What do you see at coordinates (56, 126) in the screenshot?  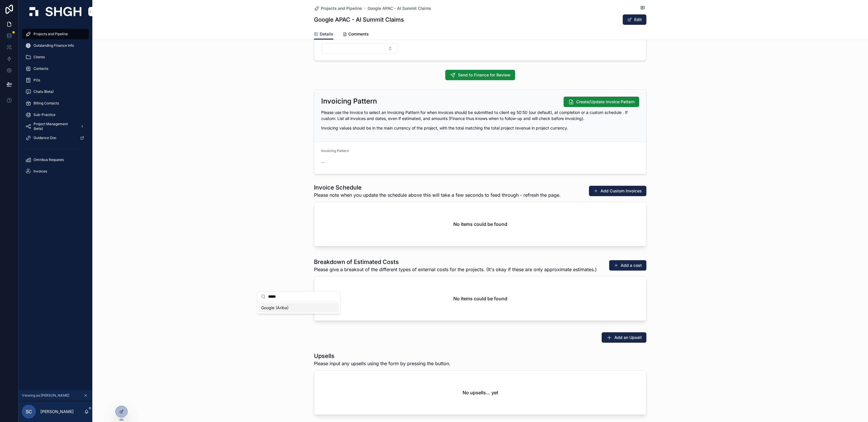 I see `a: Project Management (beta)` at bounding box center [56, 126].